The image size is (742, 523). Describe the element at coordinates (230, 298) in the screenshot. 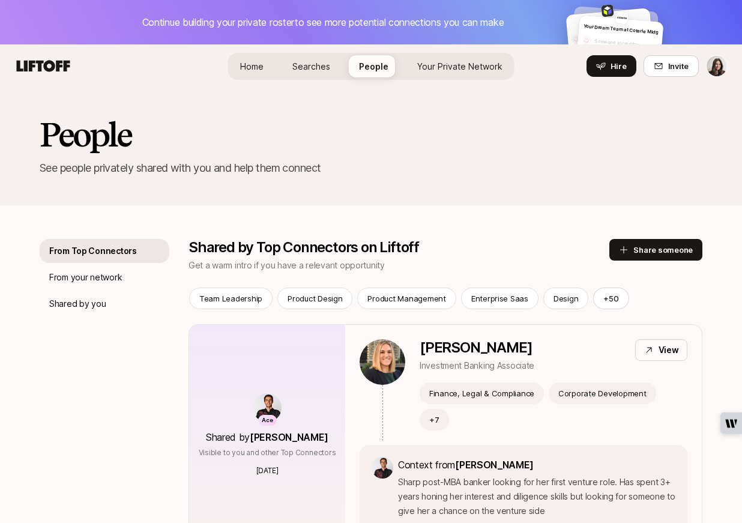

I see `p: Team Leadership` at that location.